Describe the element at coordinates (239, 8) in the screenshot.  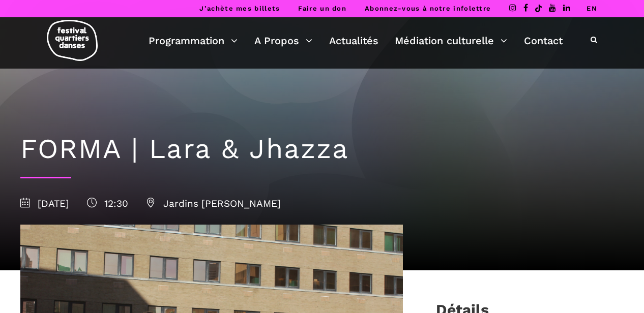
I see `a: J’achète mes billets` at that location.